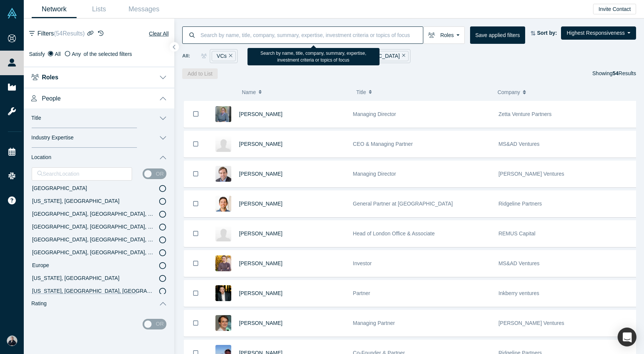  What do you see at coordinates (40, 265) in the screenshot?
I see `span: Europe` at bounding box center [40, 265].